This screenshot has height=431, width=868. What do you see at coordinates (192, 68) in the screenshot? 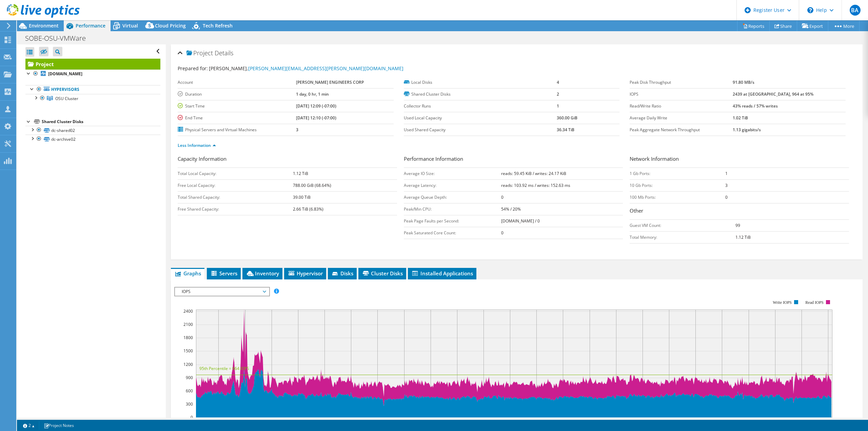
I see `label: Prepared for:` at bounding box center [192, 68].